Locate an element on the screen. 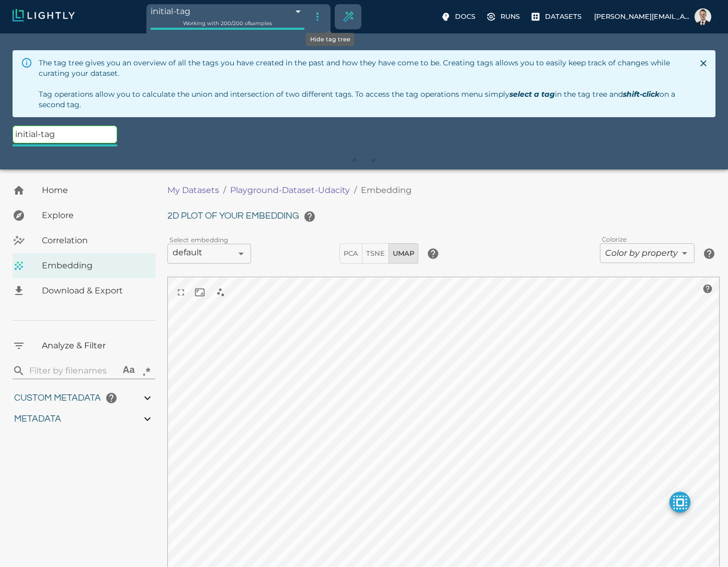  span: default is located at coordinates (204, 252).